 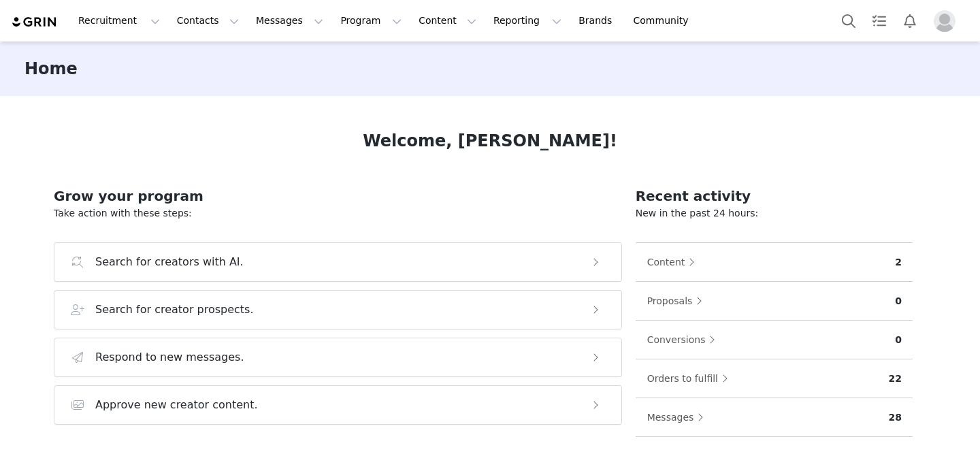 I want to click on button: Notifications, so click(x=910, y=20).